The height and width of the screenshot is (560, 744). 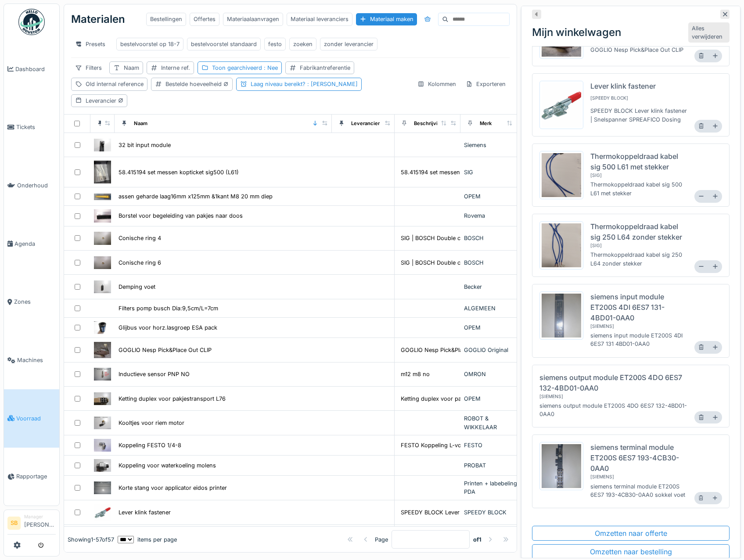 What do you see at coordinates (494, 287) in the screenshot?
I see `div: Becker` at bounding box center [494, 287].